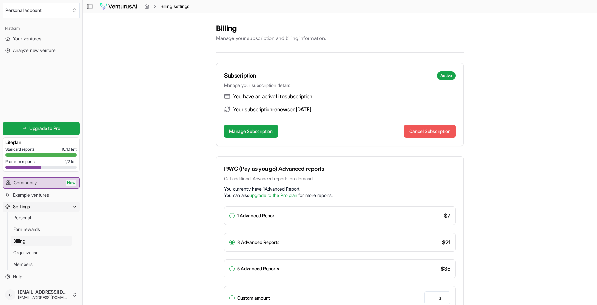 This screenshot has width=597, height=305. Describe the element at coordinates (293, 109) in the screenshot. I see `span: on` at that location.